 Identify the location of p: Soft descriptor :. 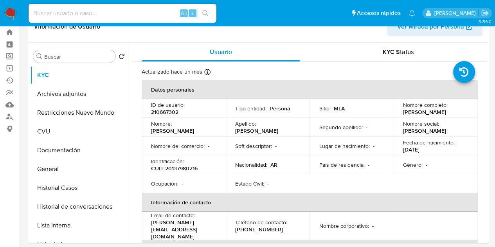
(254, 146).